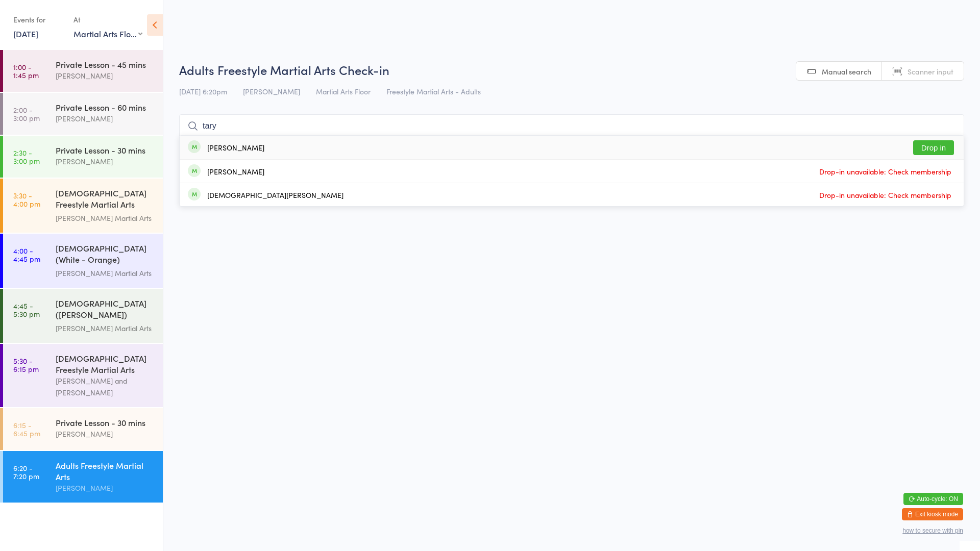 The height and width of the screenshot is (551, 980). I want to click on div: Events for, so click(38, 19).